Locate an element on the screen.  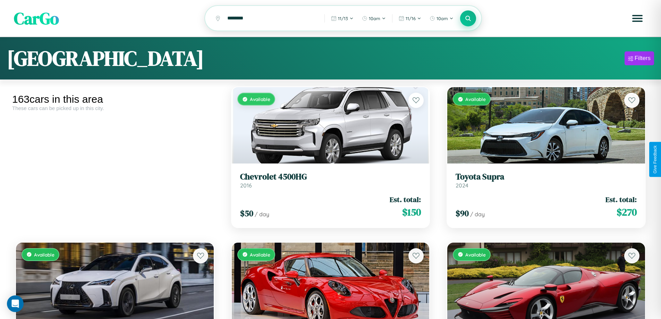
span: 11 / 16 is located at coordinates (410, 18).